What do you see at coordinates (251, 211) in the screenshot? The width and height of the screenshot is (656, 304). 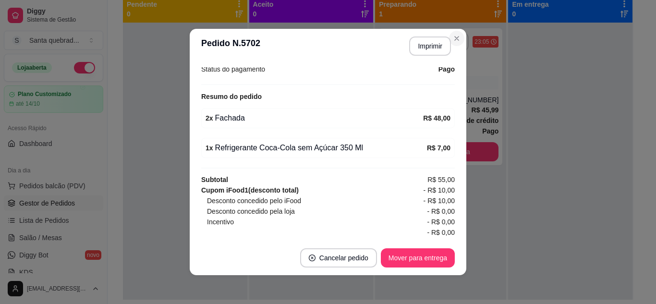 I see `span: Desconto concedido pela loja` at bounding box center [251, 211].